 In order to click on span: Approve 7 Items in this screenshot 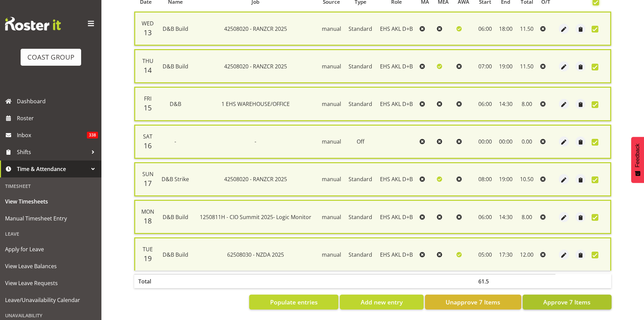, I will do `click(567, 302)`.